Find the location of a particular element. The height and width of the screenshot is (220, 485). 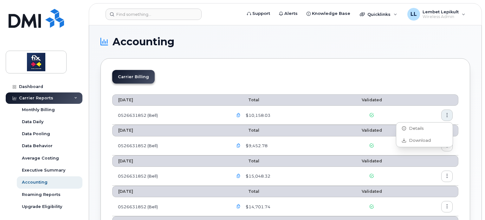

span: Download is located at coordinates (418, 141).